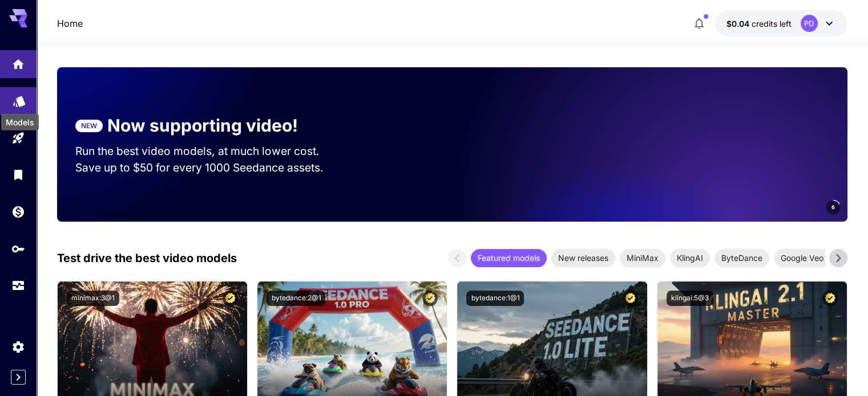  Describe the element at coordinates (690, 258) in the screenshot. I see `span: KlingAI` at that location.